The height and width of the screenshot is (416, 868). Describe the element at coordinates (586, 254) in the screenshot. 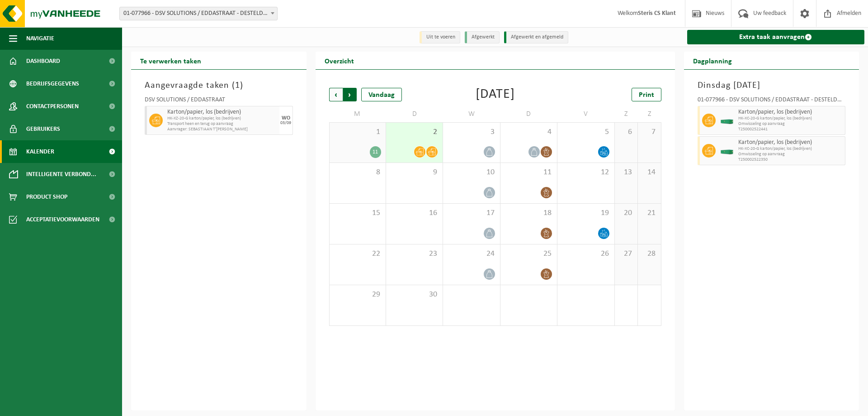

I see `span: 26` at that location.